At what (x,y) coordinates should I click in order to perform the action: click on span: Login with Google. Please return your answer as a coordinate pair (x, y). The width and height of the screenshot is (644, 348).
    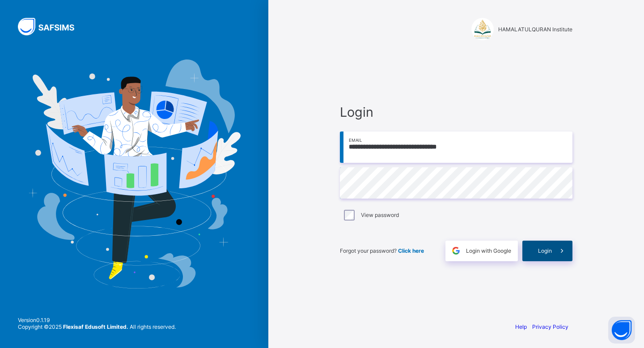
    Looking at the image, I should click on (488, 250).